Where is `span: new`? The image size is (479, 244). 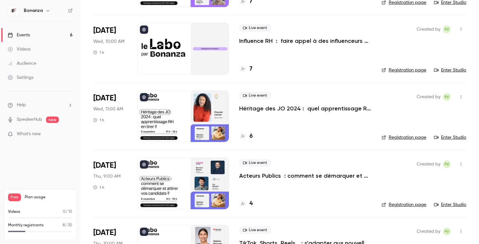 span: new is located at coordinates (52, 120).